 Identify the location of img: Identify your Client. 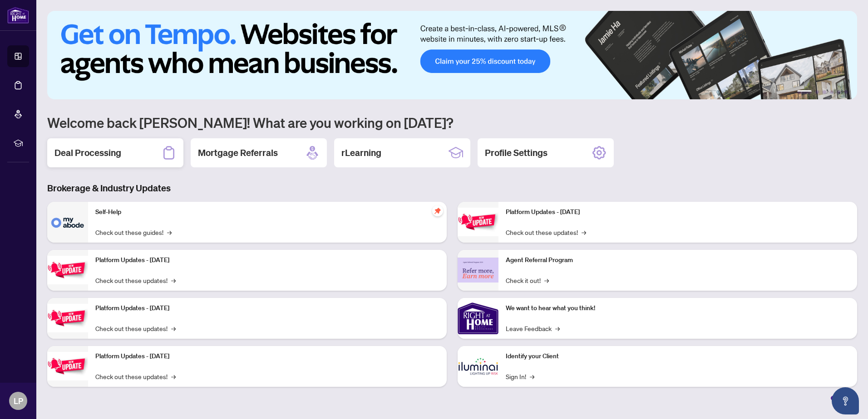
(478, 366).